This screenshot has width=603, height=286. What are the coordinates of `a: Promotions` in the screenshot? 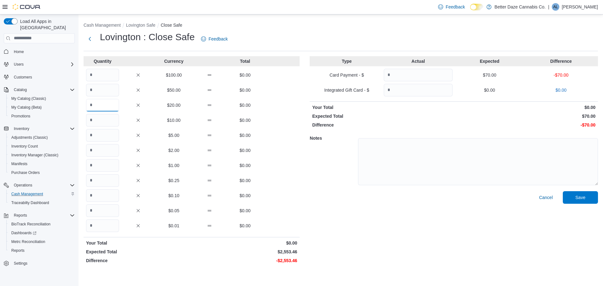 It's located at (21, 116).